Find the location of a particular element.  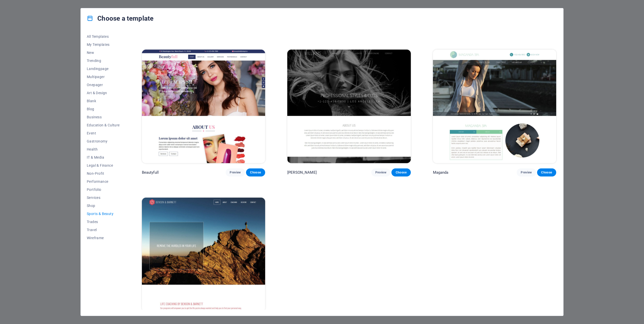

button: All Templates is located at coordinates (103, 36).